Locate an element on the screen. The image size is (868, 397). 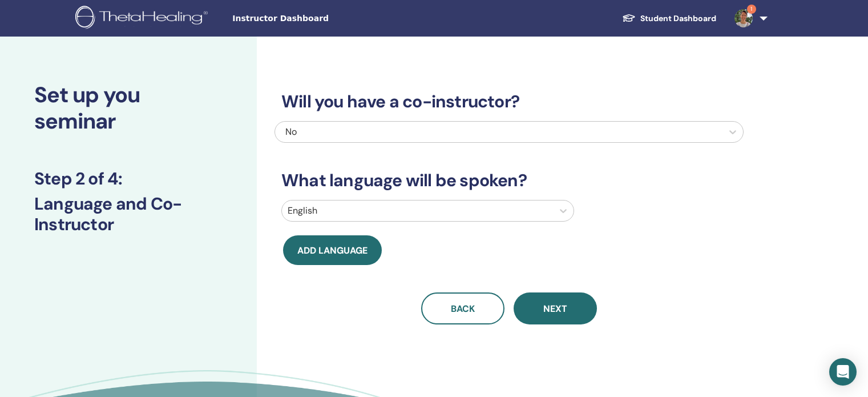
h3: Language and Co-Instructor is located at coordinates (129, 214).